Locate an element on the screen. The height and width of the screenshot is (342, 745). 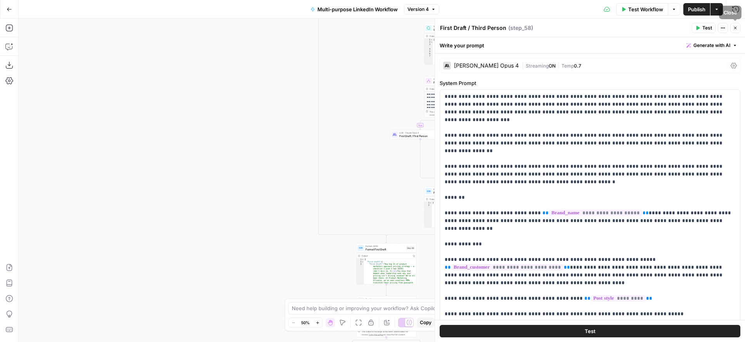
span: Streaming is located at coordinates (537, 66).